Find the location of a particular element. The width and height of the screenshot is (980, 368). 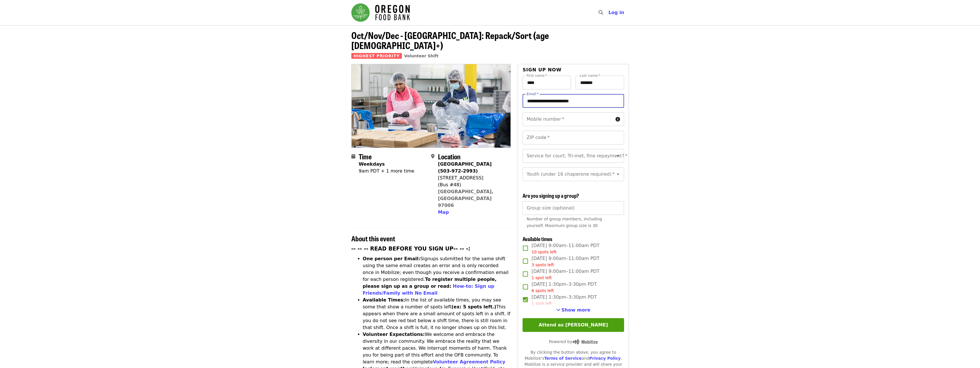

li: Signups submitted for the same shift using the same email creates an error and is only recorded o... is located at coordinates (436, 276).